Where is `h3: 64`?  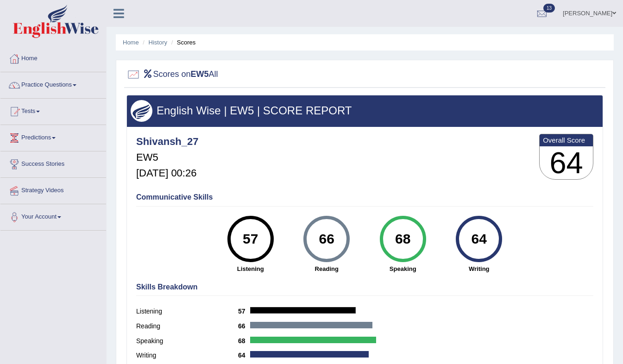 h3: 64 is located at coordinates (566, 163).